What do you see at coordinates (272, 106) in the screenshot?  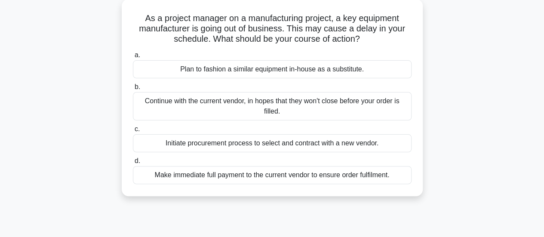 I see `div: Continue with the current vendor, in hopes that they won't close before your order is filled.` at bounding box center [272, 106].